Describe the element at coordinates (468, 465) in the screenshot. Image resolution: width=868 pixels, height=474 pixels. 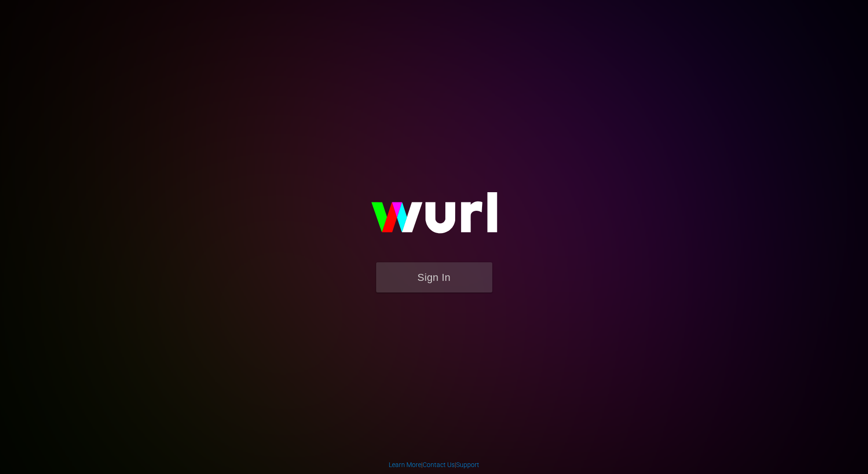
I see `a: Support` at that location.